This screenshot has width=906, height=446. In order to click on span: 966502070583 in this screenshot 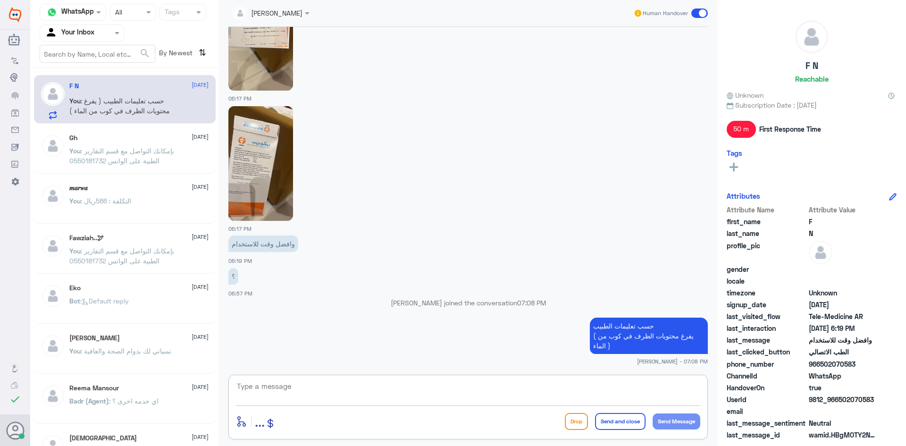, I will do `click(843, 364)`.